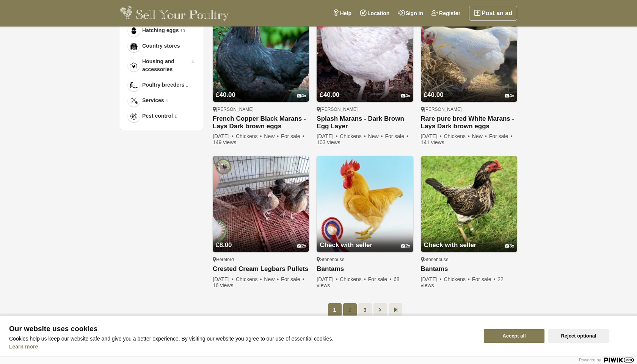  I want to click on a: Check with seller 2, so click(364, 239).